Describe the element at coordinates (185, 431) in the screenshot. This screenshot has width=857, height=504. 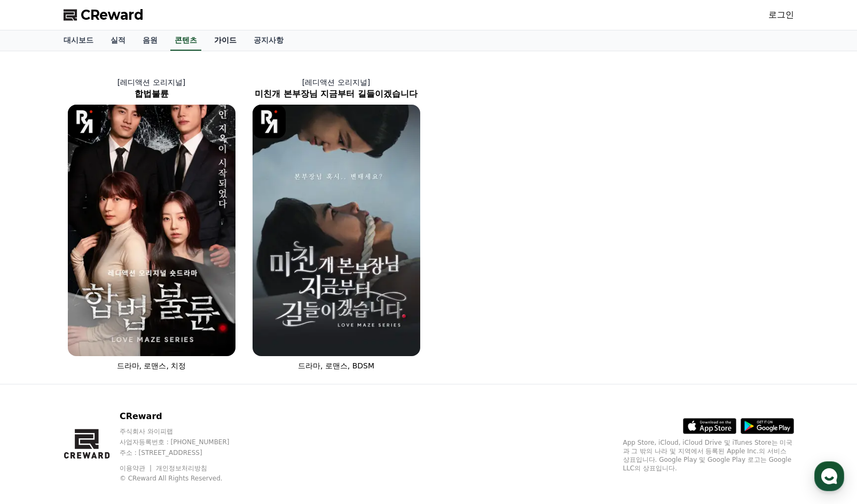
I see `p: 주식회사 와이피랩` at that location.